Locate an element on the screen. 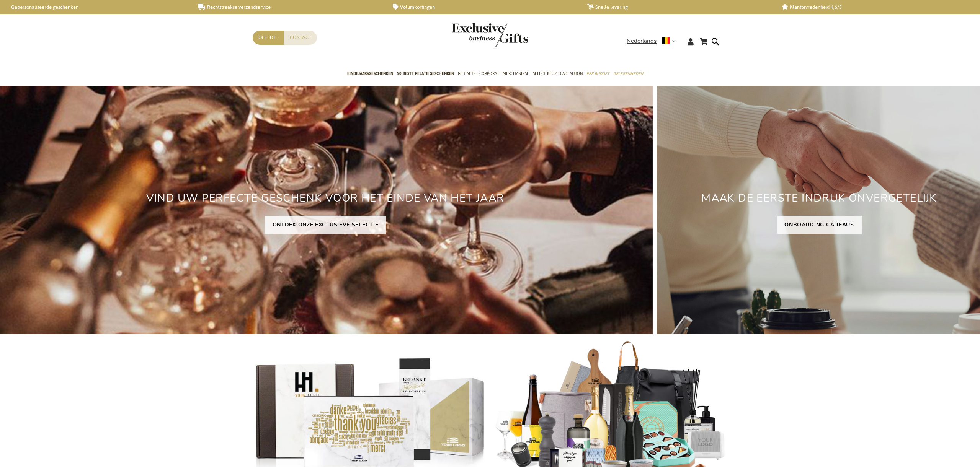 Image resolution: width=980 pixels, height=467 pixels. img: Exclusive Business gifts logo is located at coordinates (490, 36).